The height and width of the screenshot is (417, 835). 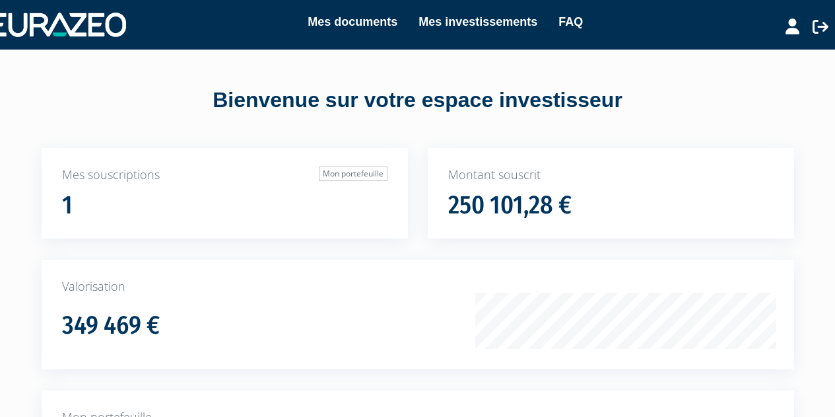 What do you see at coordinates (111, 325) in the screenshot?
I see `h1: 349 469 €` at bounding box center [111, 325].